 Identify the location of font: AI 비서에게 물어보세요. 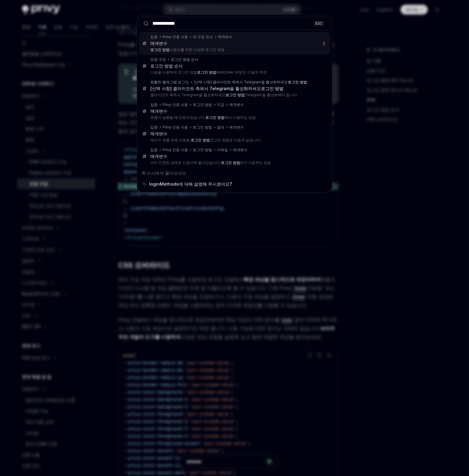
(164, 173).